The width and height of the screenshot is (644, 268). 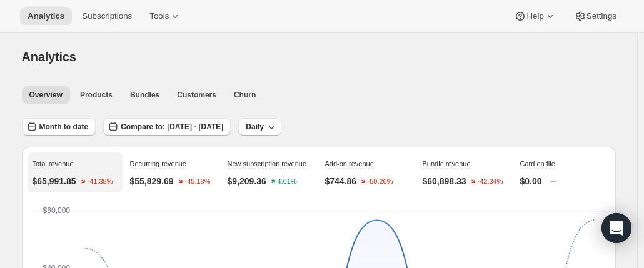 I want to click on span: Customers, so click(x=196, y=95).